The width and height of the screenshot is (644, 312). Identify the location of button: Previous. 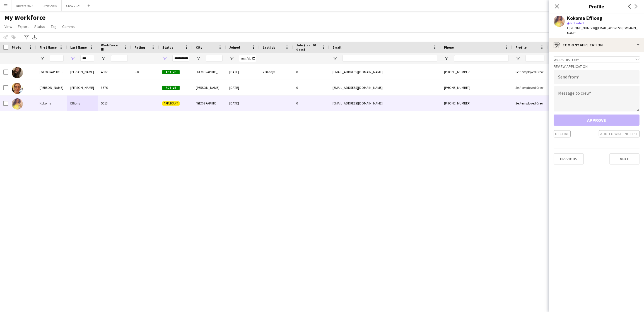
(569, 159).